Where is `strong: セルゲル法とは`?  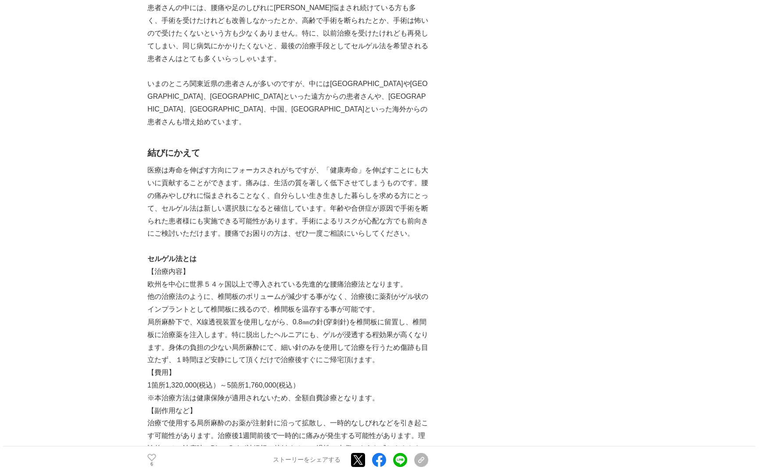
strong: セルゲル法とは is located at coordinates (172, 259).